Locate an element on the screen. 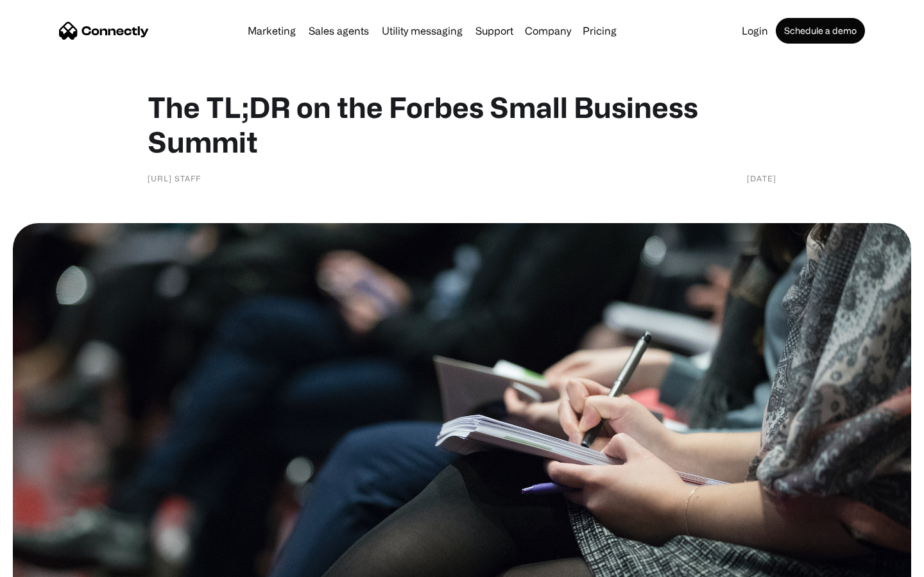  h1: The TL;DR on the Forbes Small Business Summit is located at coordinates (462, 125).